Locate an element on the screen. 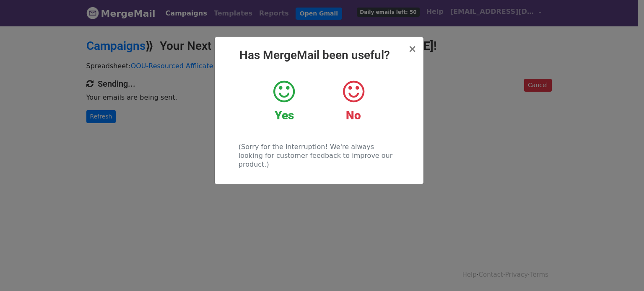 Image resolution: width=644 pixels, height=291 pixels. p: (Sorry for the interruption! We're always looking for customer feedback to improve our product.) is located at coordinates (319, 155).